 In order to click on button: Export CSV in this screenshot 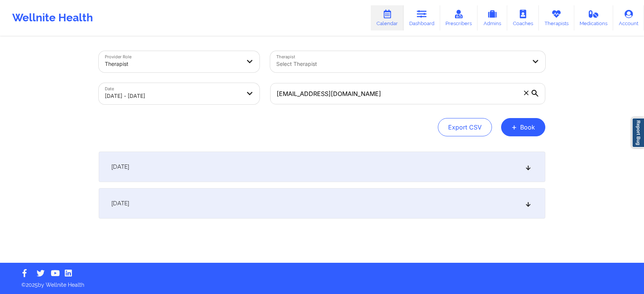, I will do `click(465, 127)`.